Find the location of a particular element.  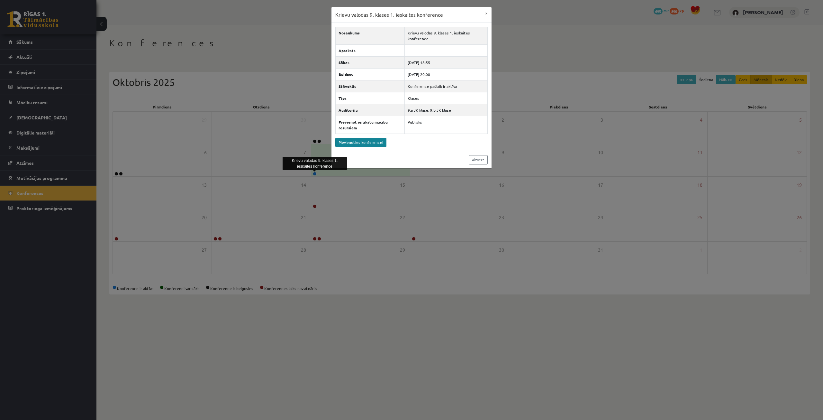

th: Pievienot ierakstu mācību resursiem is located at coordinates (370, 124).